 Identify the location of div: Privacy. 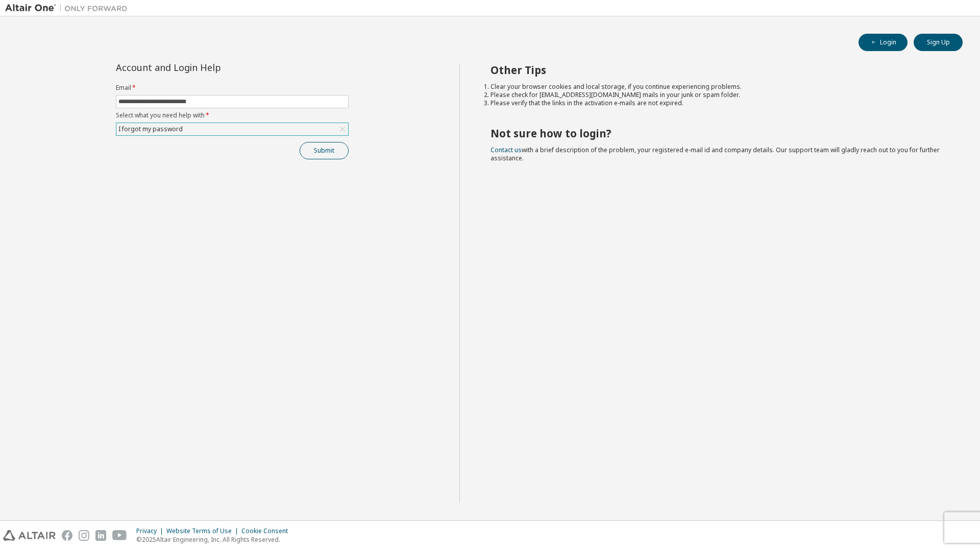
(151, 530).